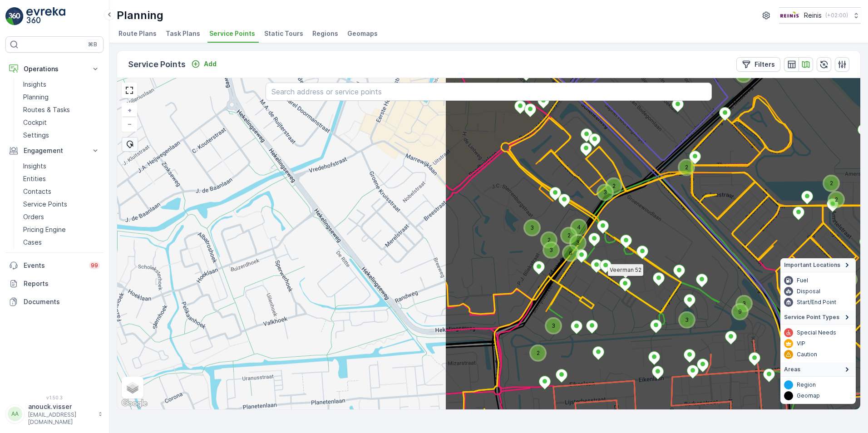 The height and width of the screenshot is (433, 868). What do you see at coordinates (47, 110) in the screenshot?
I see `p: Routes & Tasks` at bounding box center [47, 110].